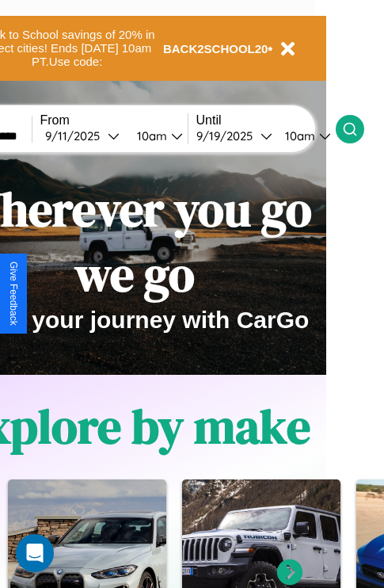  I want to click on label: From, so click(114, 120).